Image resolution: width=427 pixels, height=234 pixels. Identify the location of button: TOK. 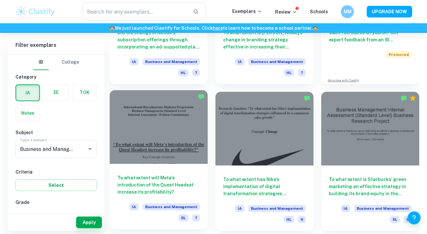
(85, 92).